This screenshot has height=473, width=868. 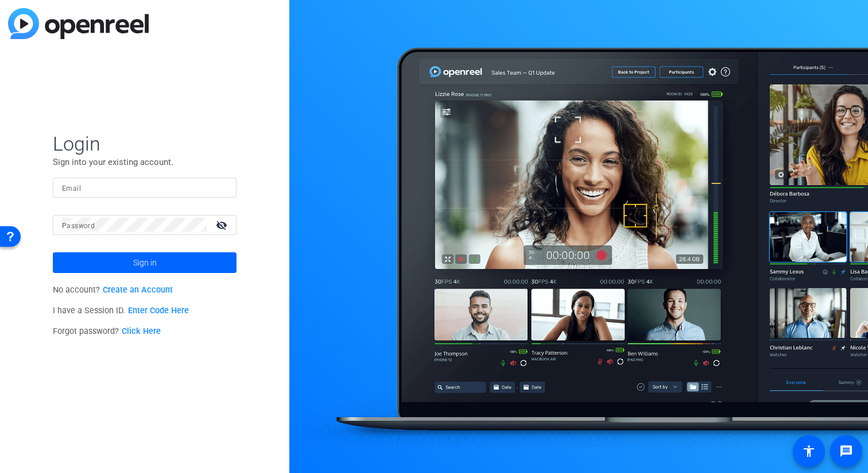 What do you see at coordinates (809, 451) in the screenshot?
I see `mat-icon: accessibility` at bounding box center [809, 451].